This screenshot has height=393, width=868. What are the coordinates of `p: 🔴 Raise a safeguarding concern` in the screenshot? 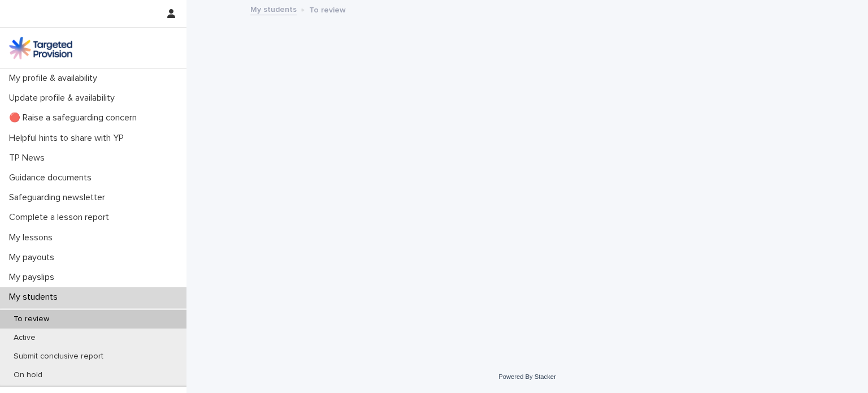 It's located at (75, 118).